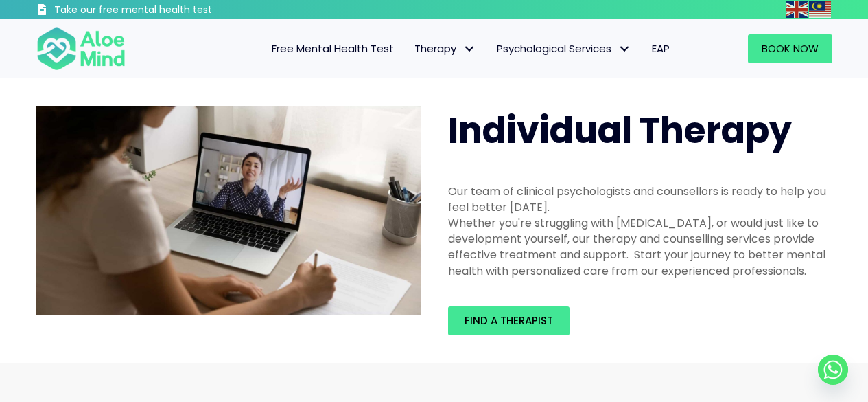  Describe the element at coordinates (797, 10) in the screenshot. I see `img: en` at that location.